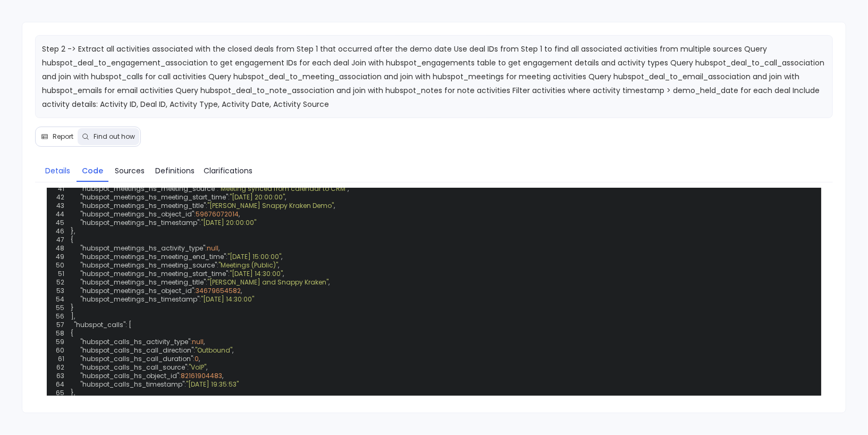 The height and width of the screenshot is (435, 868). Describe the element at coordinates (60, 368) in the screenshot. I see `span: 62` at that location.